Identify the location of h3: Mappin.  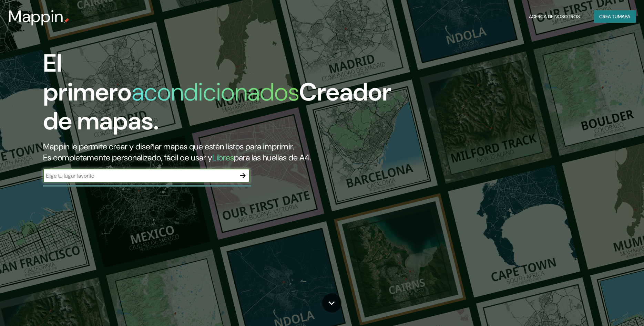
(36, 16).